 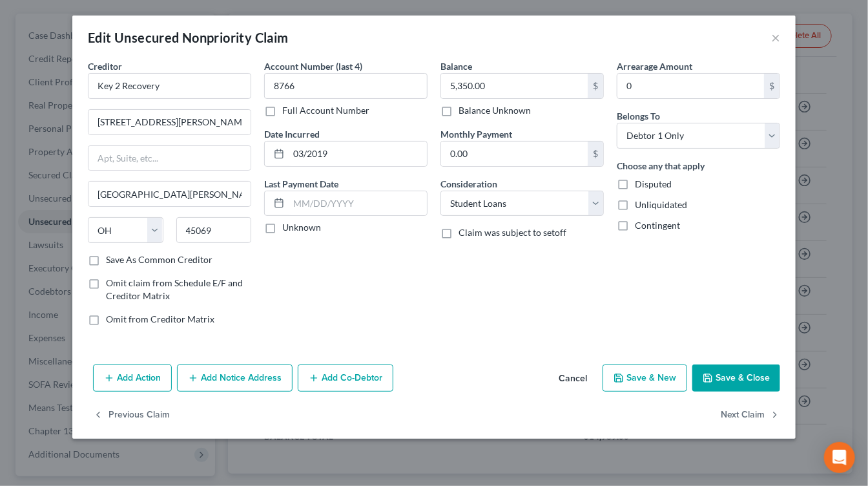 What do you see at coordinates (170, 86) in the screenshot?
I see `input: Search creditor by name...` at bounding box center [170, 86].